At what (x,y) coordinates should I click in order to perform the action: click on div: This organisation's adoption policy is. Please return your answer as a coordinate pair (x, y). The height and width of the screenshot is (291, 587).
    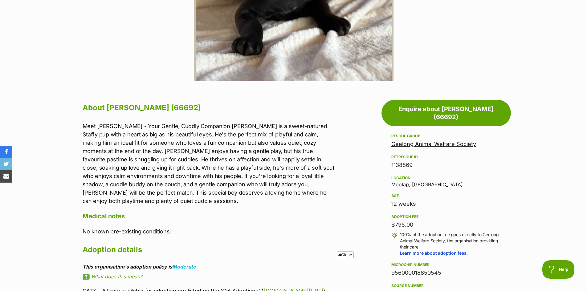
    Looking at the image, I should click on (210, 267).